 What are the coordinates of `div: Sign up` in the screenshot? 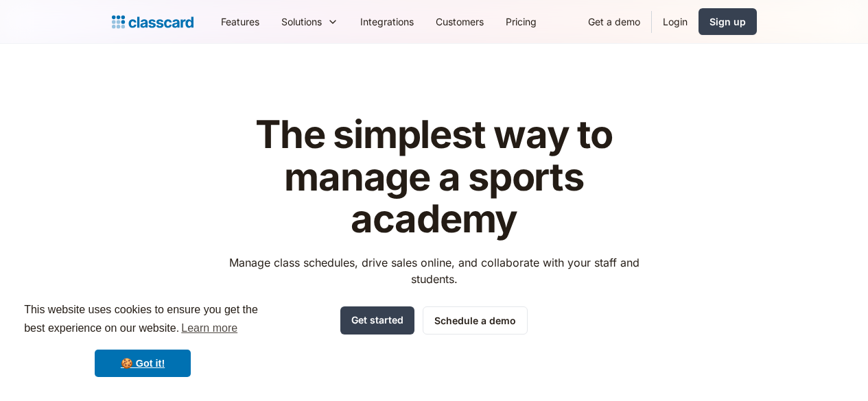 It's located at (727, 21).